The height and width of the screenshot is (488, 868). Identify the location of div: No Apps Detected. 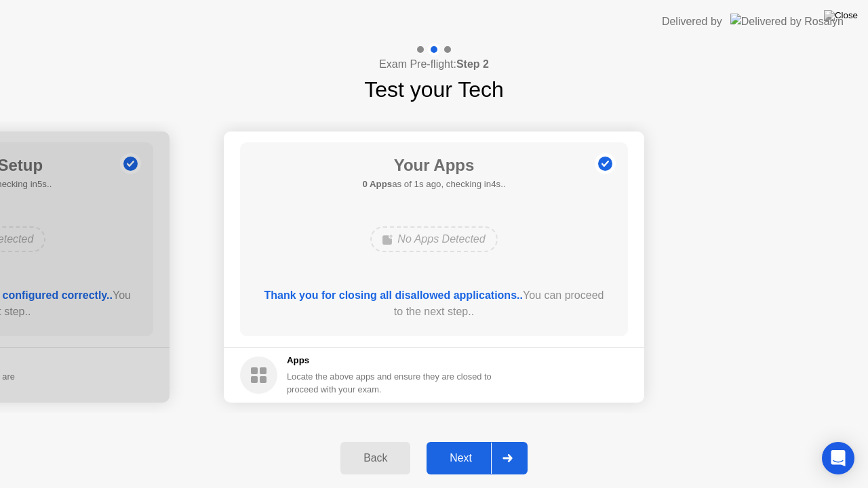
(434, 240).